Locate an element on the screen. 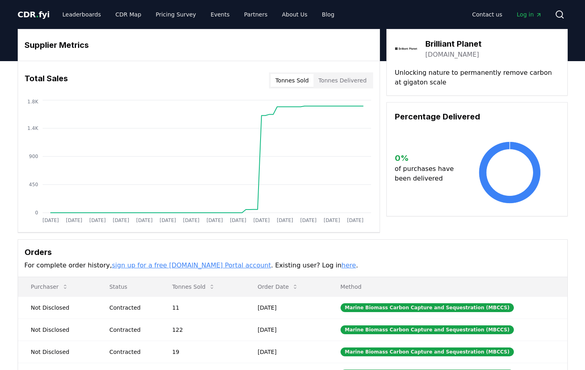  tspan: 0 is located at coordinates (37, 213).